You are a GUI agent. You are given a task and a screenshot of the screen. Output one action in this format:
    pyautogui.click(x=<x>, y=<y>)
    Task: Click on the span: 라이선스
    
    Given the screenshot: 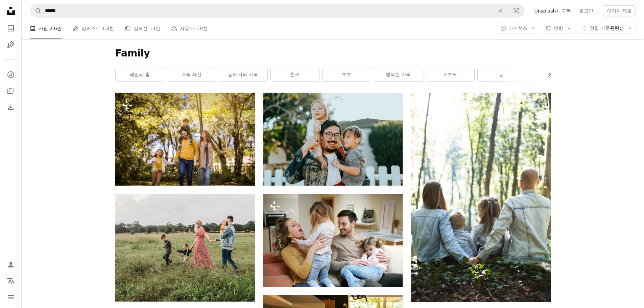 What is the action you would take?
    pyautogui.click(x=518, y=28)
    